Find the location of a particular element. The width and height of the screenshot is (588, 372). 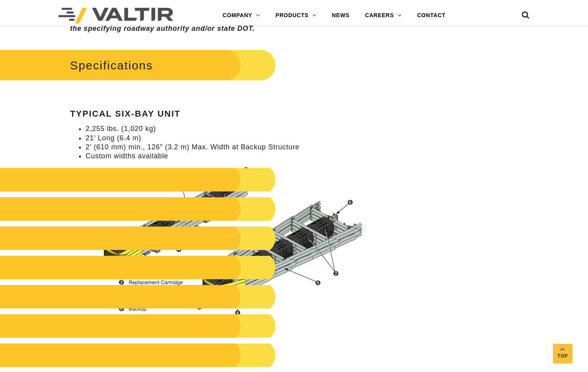

li: Custom widths available is located at coordinates (228, 156).